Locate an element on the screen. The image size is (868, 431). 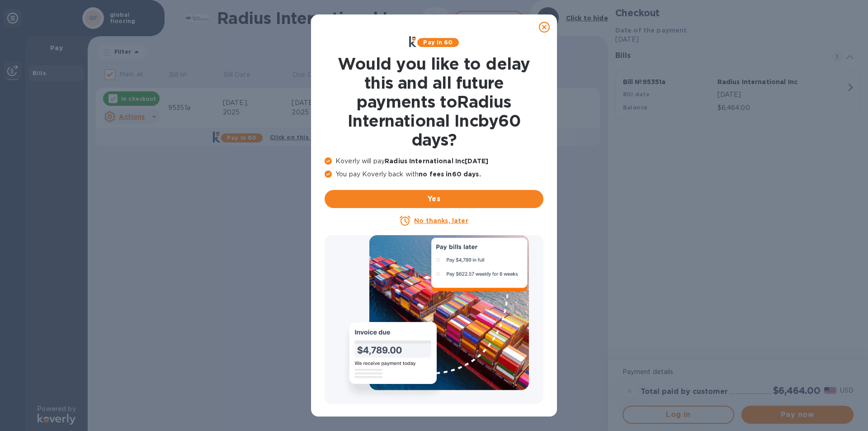
b: no fees in 60 days . is located at coordinates (450, 174).